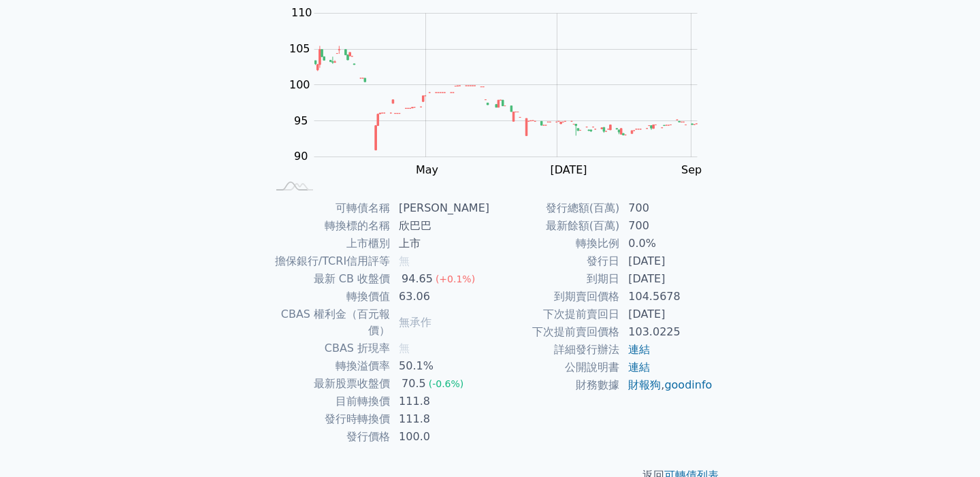 The height and width of the screenshot is (477, 980). I want to click on td: 下次提前賣回日, so click(555, 314).